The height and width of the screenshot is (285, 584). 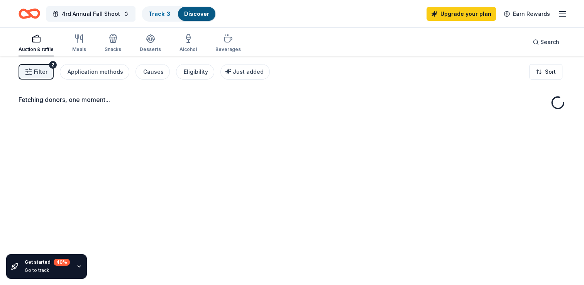 I want to click on button: Snacks, so click(x=113, y=44).